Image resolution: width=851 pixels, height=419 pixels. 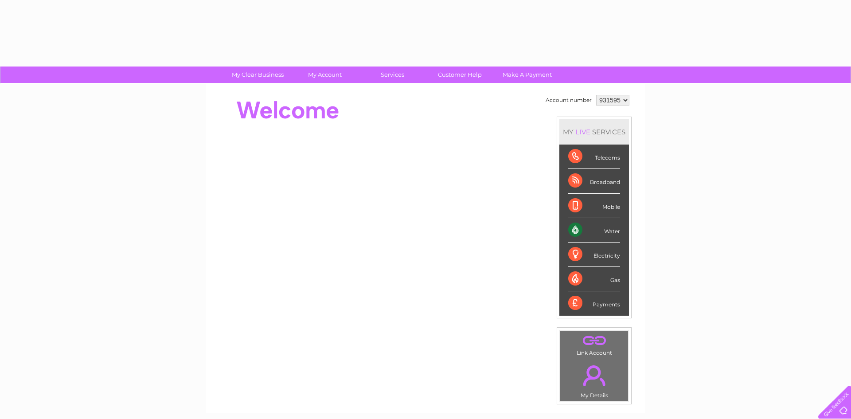 What do you see at coordinates (594, 181) in the screenshot?
I see `div: Broadband` at bounding box center [594, 181].